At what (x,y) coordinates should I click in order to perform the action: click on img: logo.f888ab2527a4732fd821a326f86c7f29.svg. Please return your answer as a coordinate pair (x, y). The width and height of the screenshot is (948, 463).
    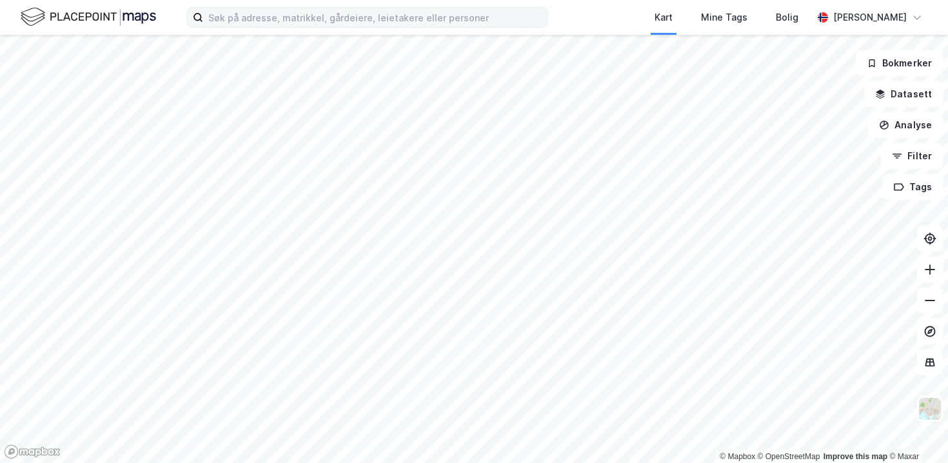
    Looking at the image, I should click on (88, 17).